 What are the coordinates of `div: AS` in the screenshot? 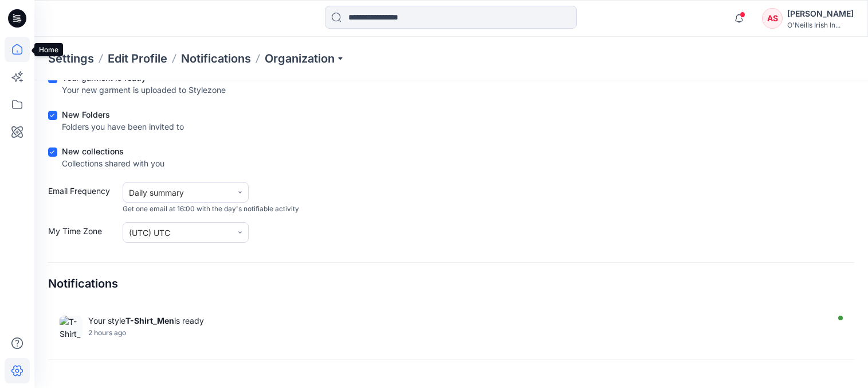 It's located at (772, 18).